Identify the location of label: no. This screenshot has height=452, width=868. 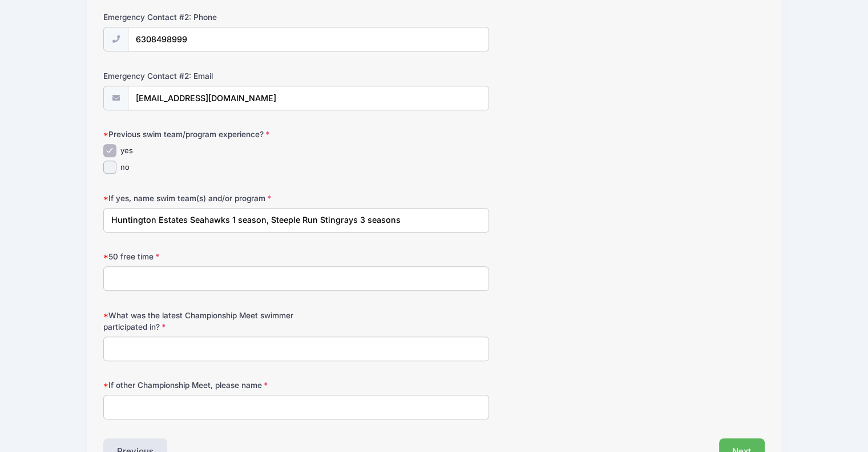
(125, 167).